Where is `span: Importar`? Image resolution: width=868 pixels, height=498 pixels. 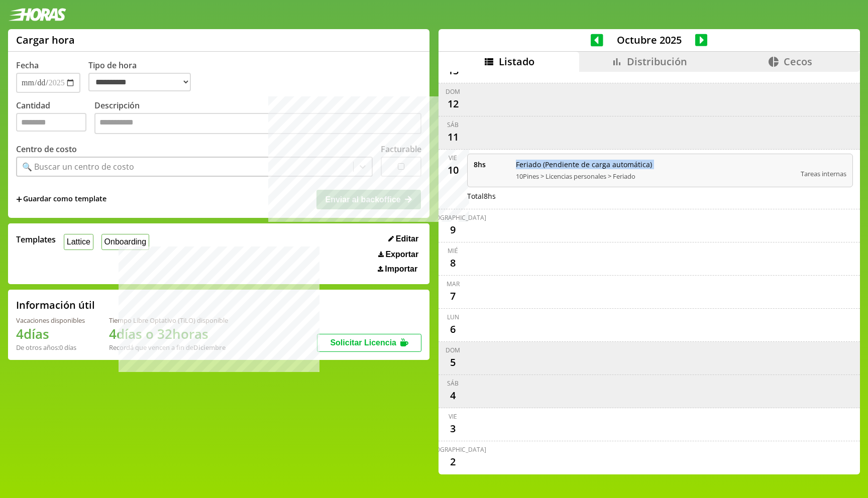 span: Importar is located at coordinates (401, 269).